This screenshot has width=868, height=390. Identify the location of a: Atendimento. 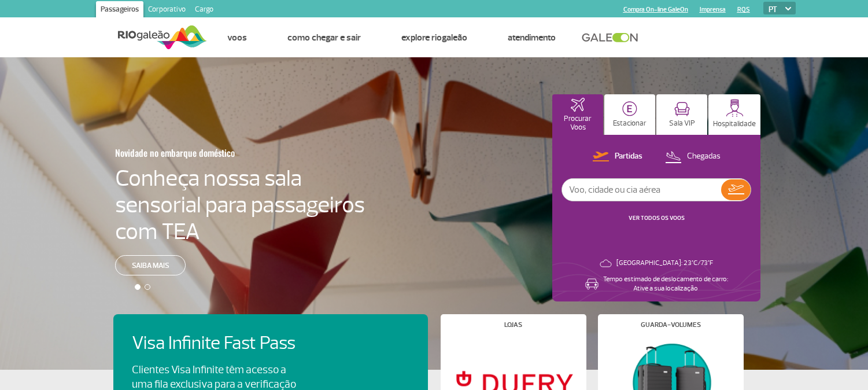
(532, 37).